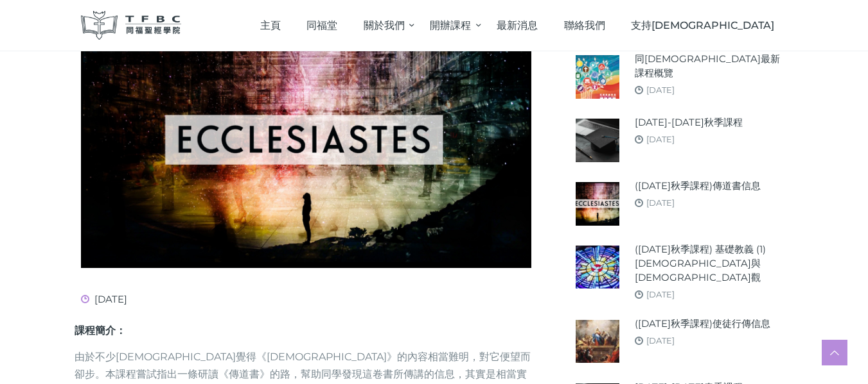  Describe the element at coordinates (451, 25) in the screenshot. I see `a: 開辦課程` at that location.